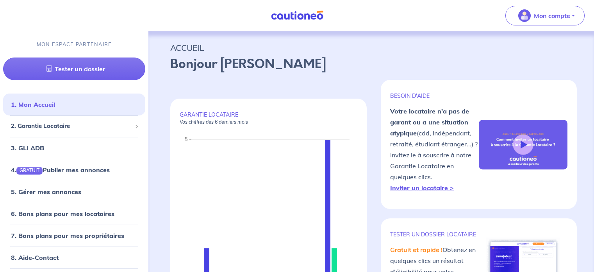  What do you see at coordinates (74, 104) in the screenshot?
I see `div: 1. Mon Accueil` at bounding box center [74, 104].